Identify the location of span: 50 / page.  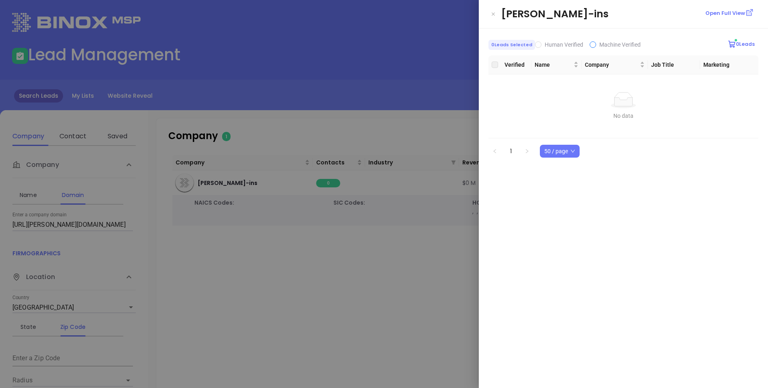
(560, 151).